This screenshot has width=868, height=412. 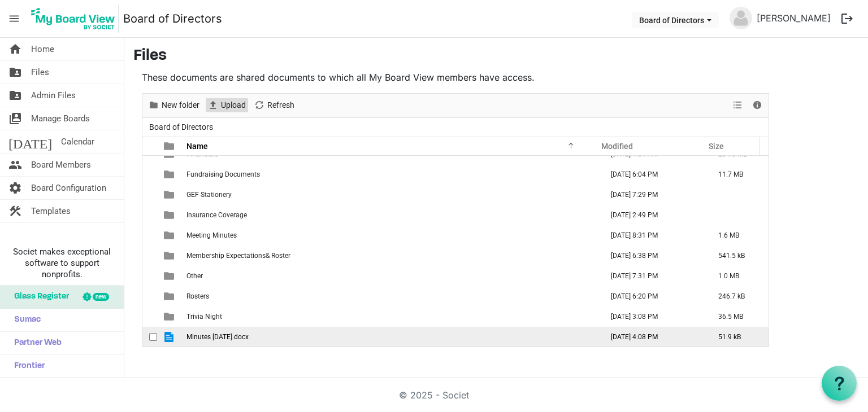 I want to click on span: construction, so click(x=15, y=211).